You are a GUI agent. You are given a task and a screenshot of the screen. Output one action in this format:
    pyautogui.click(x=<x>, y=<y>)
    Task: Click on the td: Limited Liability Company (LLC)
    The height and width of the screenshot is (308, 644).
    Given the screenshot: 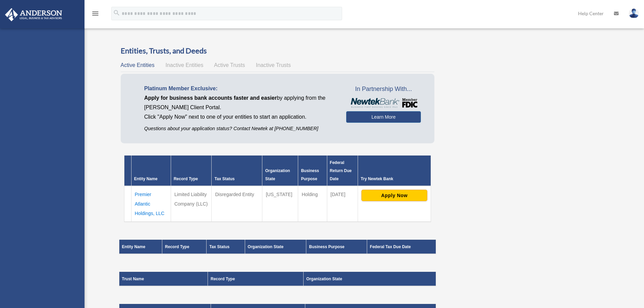 What is the action you would take?
    pyautogui.click(x=191, y=204)
    